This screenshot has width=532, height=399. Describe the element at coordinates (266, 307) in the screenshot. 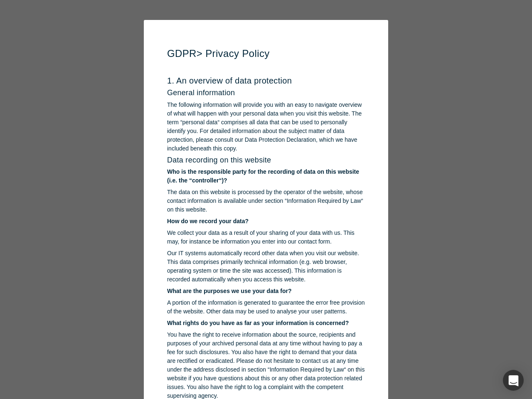

I see `p: A portion of the information is generated to guarantee the error free provision of the website. O...` at that location.